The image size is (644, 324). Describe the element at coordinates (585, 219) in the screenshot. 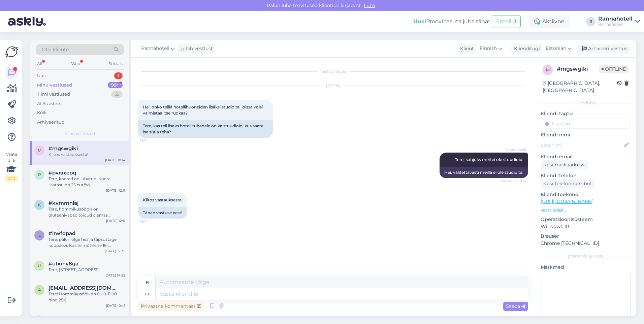

I see `p: Operatsioonisüsteem` at that location.